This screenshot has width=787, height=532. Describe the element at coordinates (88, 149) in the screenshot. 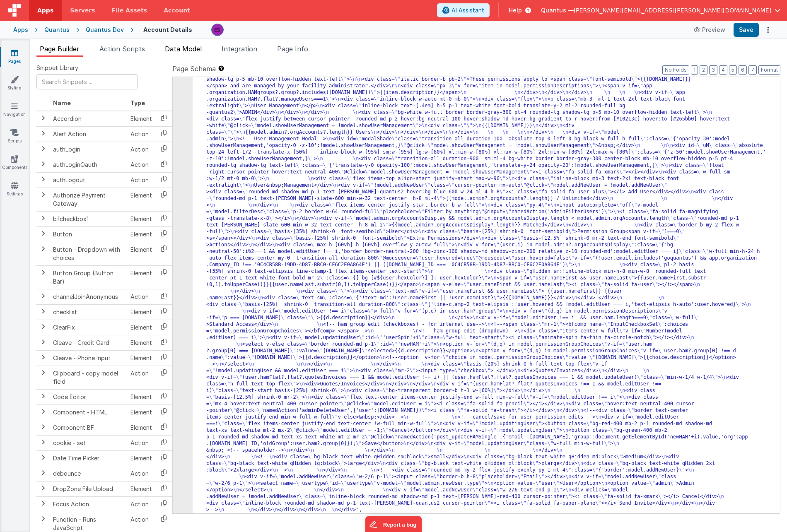

I see `td: authLogin` at that location.